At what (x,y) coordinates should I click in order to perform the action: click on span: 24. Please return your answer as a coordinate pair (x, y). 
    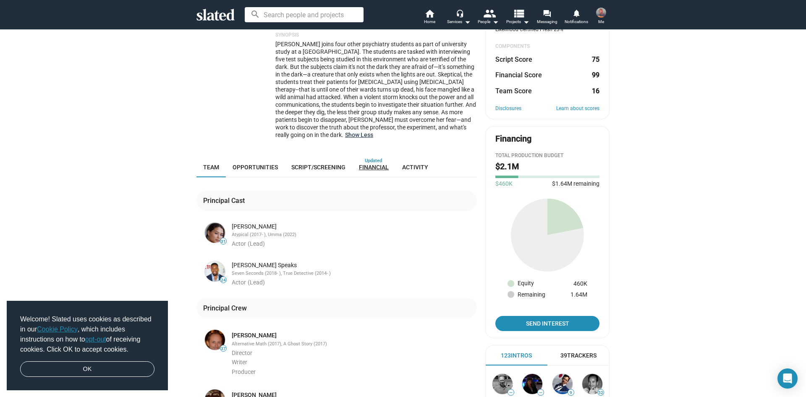
    Looking at the image, I should click on (223, 280).